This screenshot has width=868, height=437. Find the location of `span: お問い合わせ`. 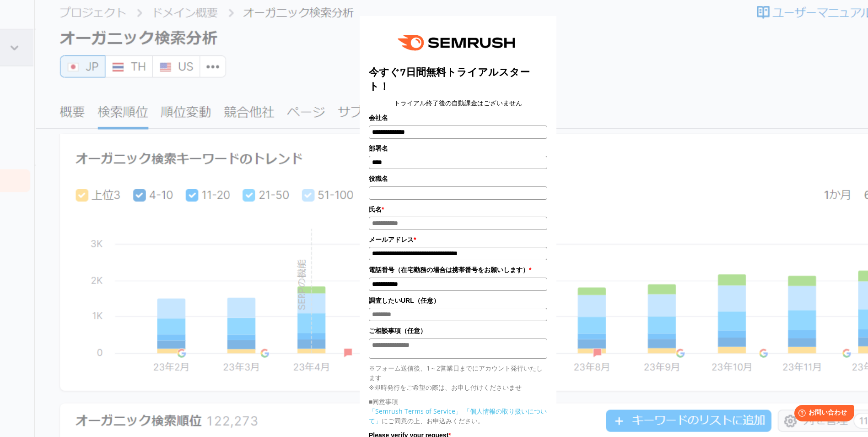

span: お問い合わせ is located at coordinates (41, 12).